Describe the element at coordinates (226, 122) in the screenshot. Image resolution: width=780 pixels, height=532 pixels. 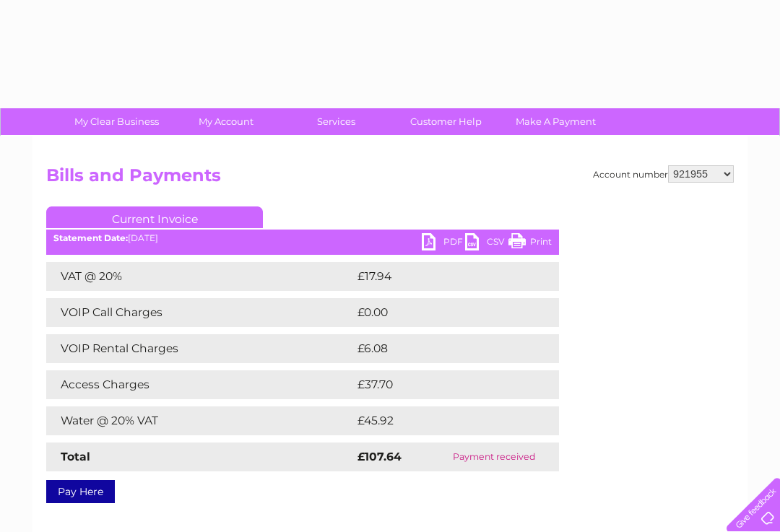
I see `a: My Account` at that location.